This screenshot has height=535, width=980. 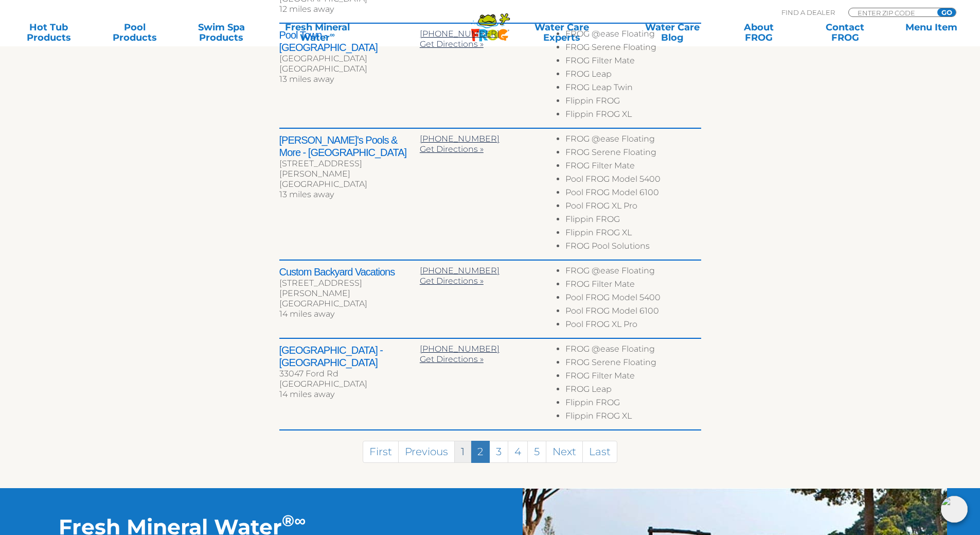 I want to click on a: First, so click(x=381, y=451).